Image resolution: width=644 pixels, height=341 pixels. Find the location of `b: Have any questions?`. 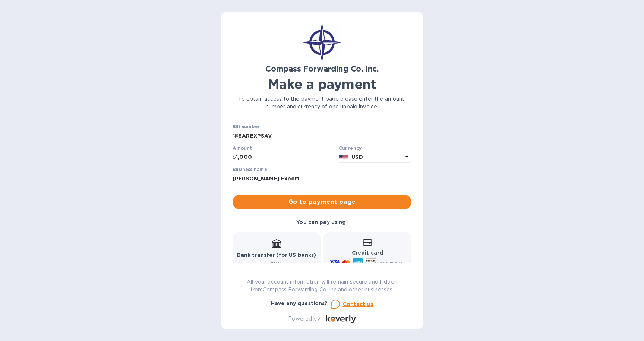

b: Have any questions? is located at coordinates (299, 303).